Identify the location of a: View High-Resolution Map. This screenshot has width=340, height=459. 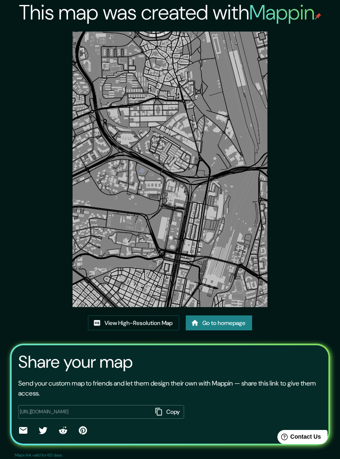
(134, 323).